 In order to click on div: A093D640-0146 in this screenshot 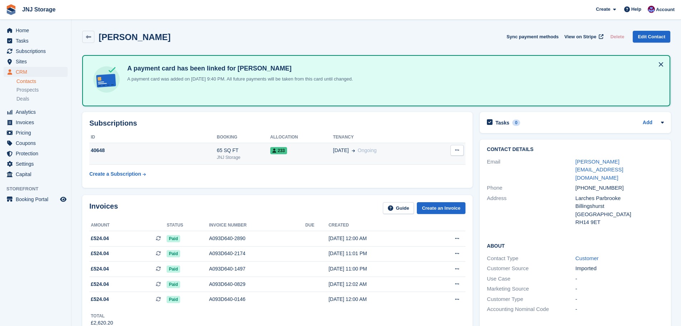, I will do `click(257, 299)`.